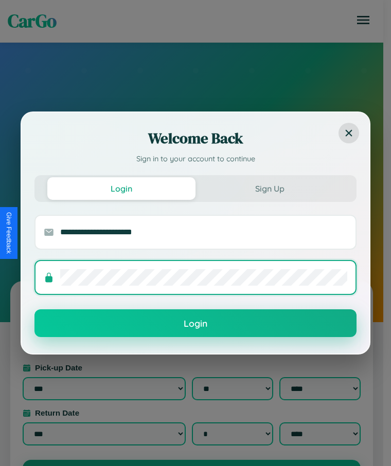  Describe the element at coordinates (195, 138) in the screenshot. I see `h2: Welcome Back` at that location.